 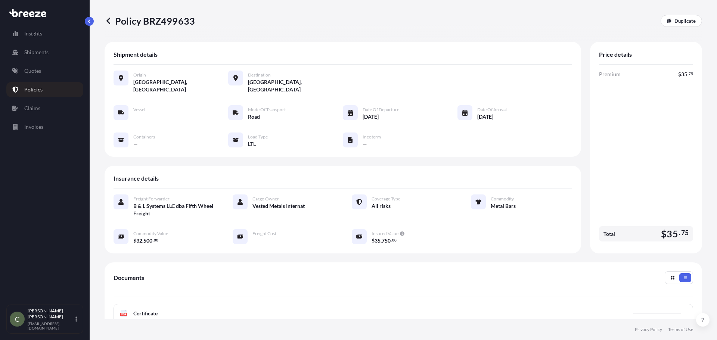 What do you see at coordinates (616, 55) in the screenshot?
I see `span: Price details` at bounding box center [616, 55].